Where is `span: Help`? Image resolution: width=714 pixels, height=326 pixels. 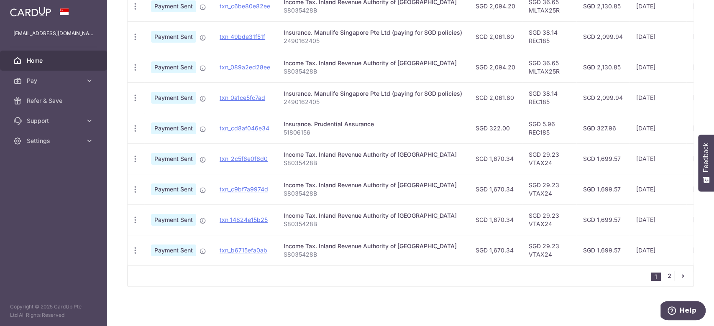
span: Help is located at coordinates (27, 10).